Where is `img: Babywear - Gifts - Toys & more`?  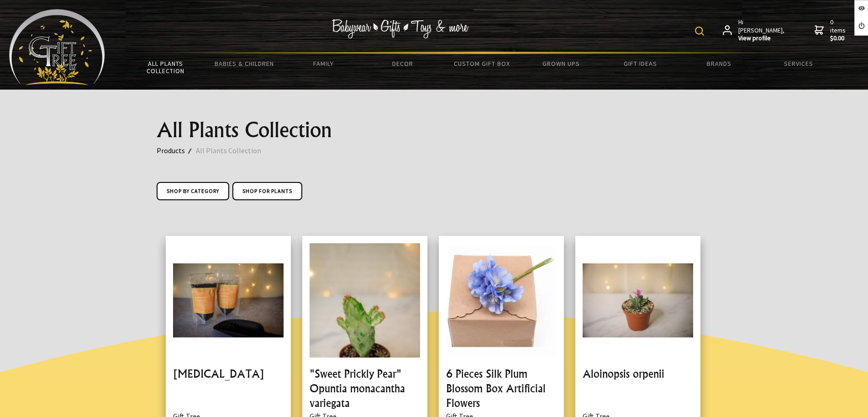 img: Babywear - Gifts - Toys & more is located at coordinates (400, 29).